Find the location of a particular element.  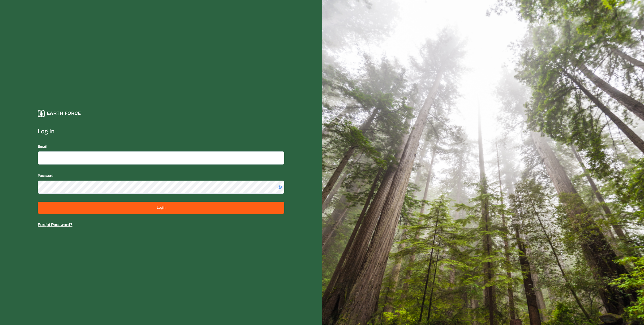

label: Email is located at coordinates (42, 146).